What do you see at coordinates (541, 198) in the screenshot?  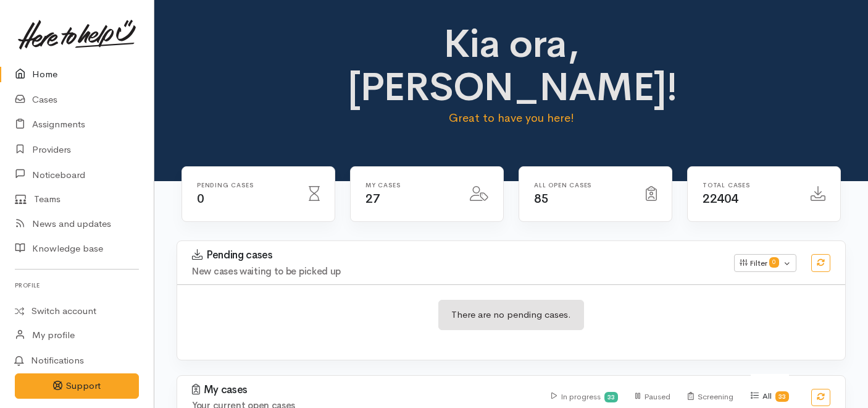 I see `span: 85` at bounding box center [541, 198].